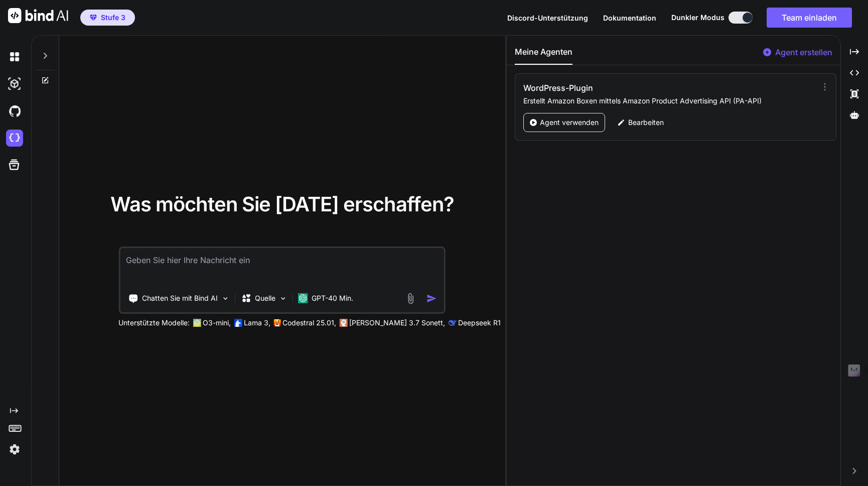  What do you see at coordinates (629, 17) in the screenshot?
I see `font: Dokumentation` at bounding box center [629, 17].